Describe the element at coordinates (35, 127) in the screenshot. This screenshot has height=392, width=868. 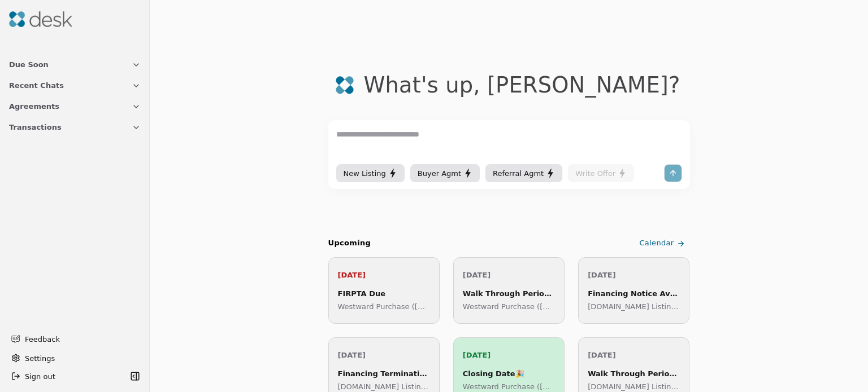
I see `span: Transactions` at that location.